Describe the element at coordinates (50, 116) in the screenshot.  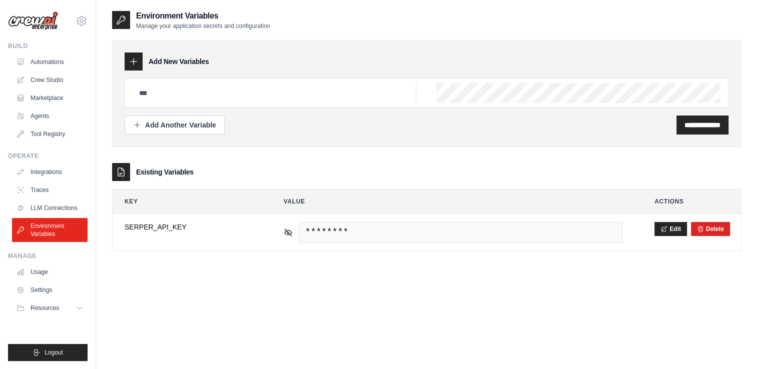
I see `a: Agents` at that location.